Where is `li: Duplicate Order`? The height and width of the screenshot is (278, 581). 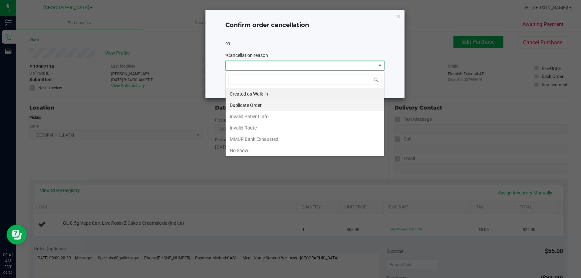
li: Duplicate Order is located at coordinates (305, 105).